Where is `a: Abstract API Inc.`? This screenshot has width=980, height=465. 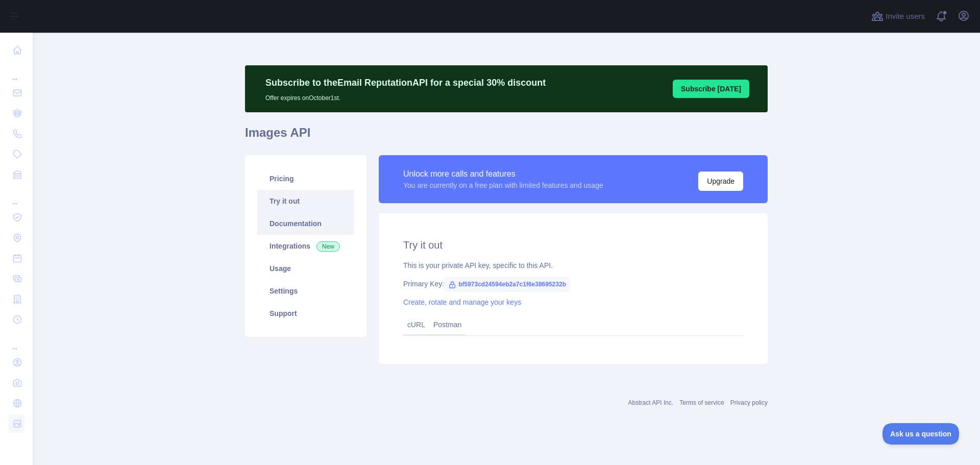 a: Abstract API Inc. is located at coordinates (651, 402).